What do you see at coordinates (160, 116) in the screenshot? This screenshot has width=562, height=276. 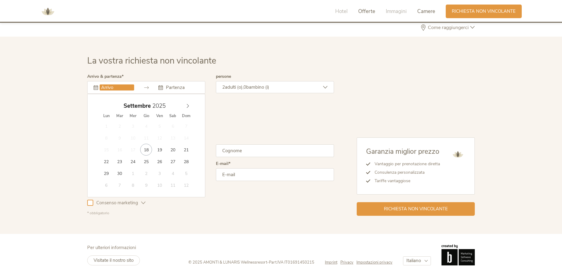 I see `span: Ven` at bounding box center [160, 116].